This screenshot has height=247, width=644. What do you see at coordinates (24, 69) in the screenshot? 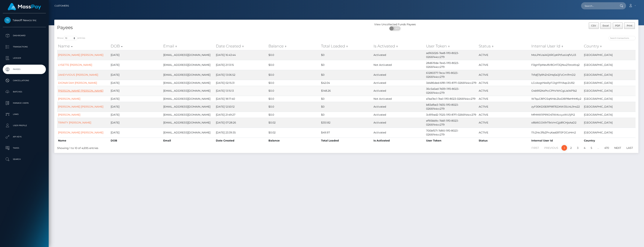
I see `p: Payees` at bounding box center [24, 69].